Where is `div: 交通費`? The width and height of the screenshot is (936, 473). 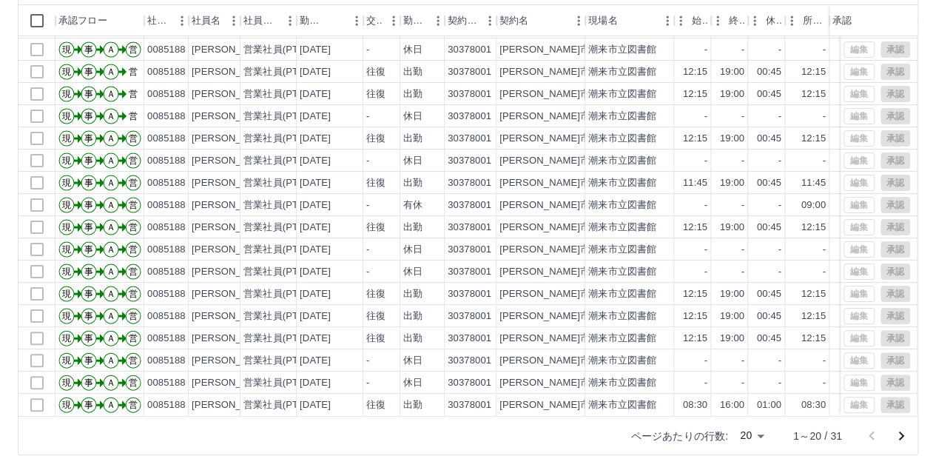
div: 交通費 is located at coordinates (375, 21).